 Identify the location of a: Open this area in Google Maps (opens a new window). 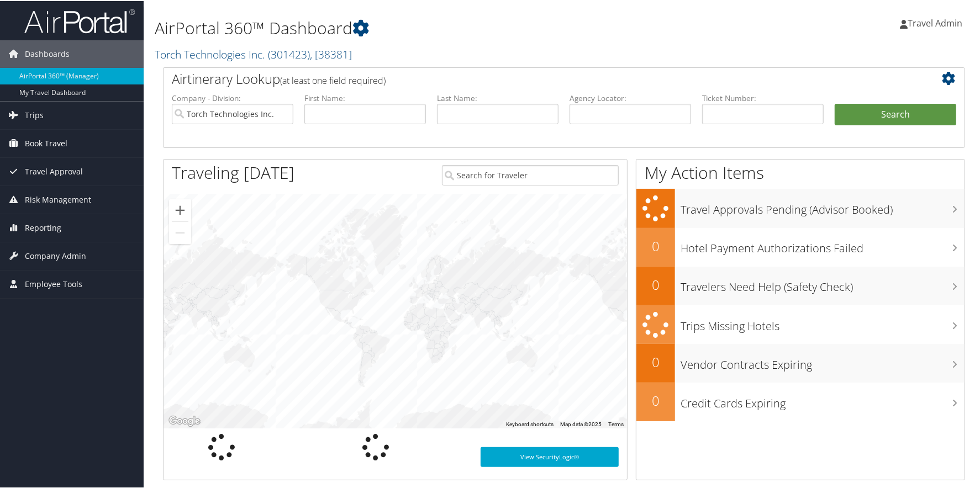
(184, 420).